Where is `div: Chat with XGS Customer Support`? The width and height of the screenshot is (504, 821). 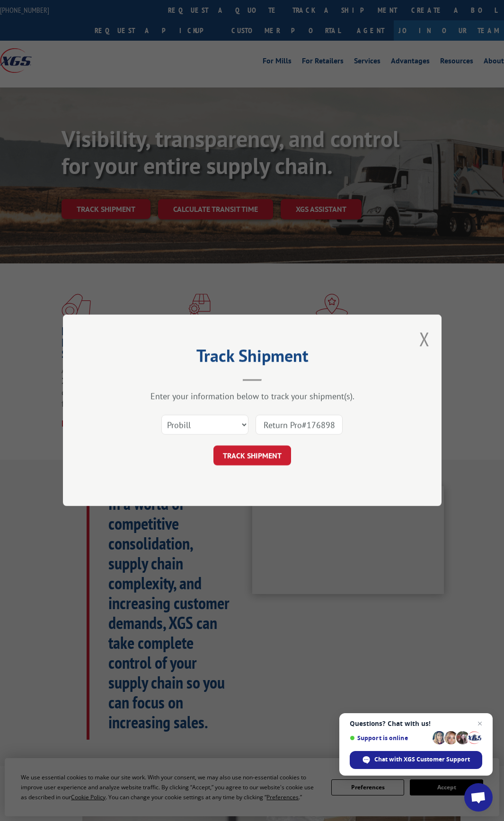
div: Chat with XGS Customer Support is located at coordinates (416, 760).